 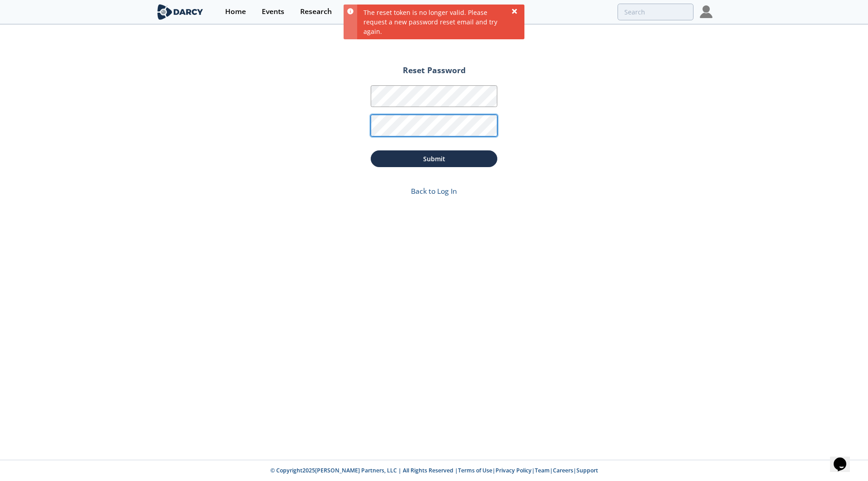 I want to click on img: logo-wide.svg, so click(x=180, y=12).